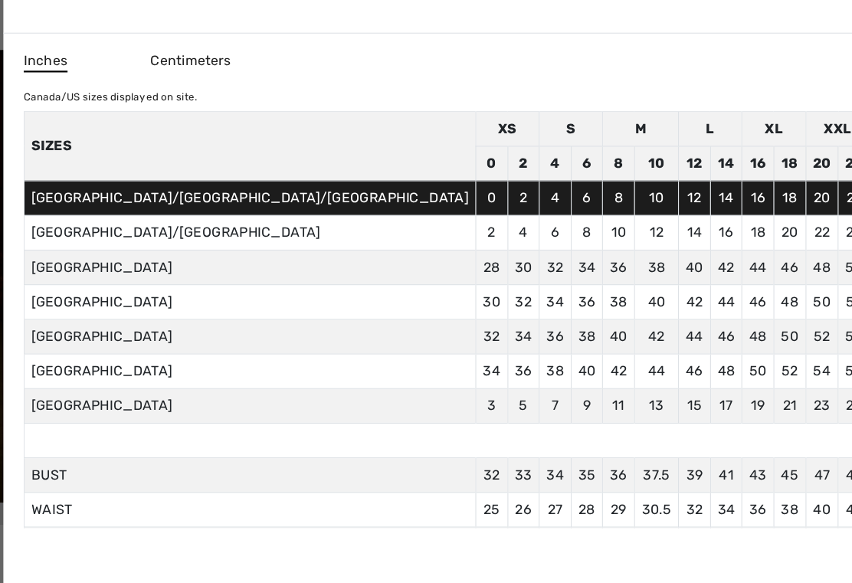  I want to click on span: 40, so click(745, 492).